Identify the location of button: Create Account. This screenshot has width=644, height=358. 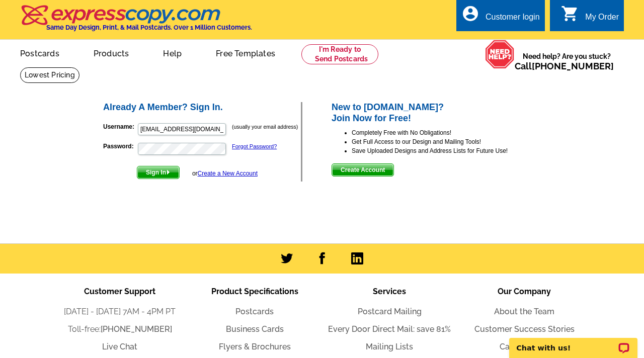
(363, 170).